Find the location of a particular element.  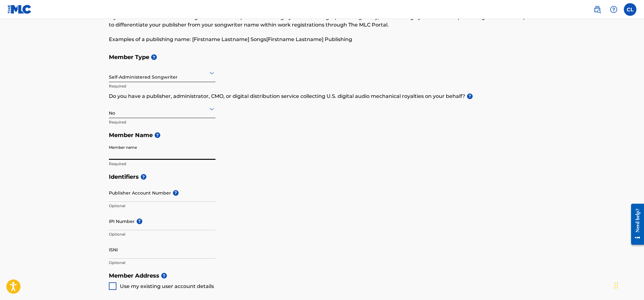

h5: Member Address is located at coordinates (322, 275).